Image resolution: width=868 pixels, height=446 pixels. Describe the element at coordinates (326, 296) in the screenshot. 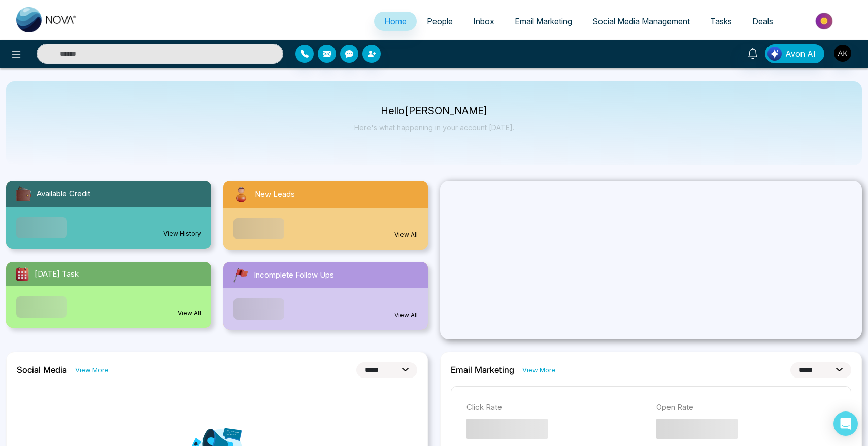

I see `a: Incomplete Follow UpsView All` at that location.